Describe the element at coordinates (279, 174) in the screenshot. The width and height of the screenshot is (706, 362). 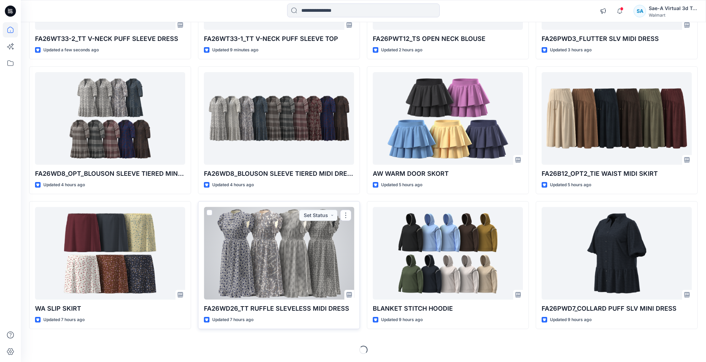
I see `p: FA26WD8_BLOUSON SLEEVE TIERED MIDI DRESS` at that location.